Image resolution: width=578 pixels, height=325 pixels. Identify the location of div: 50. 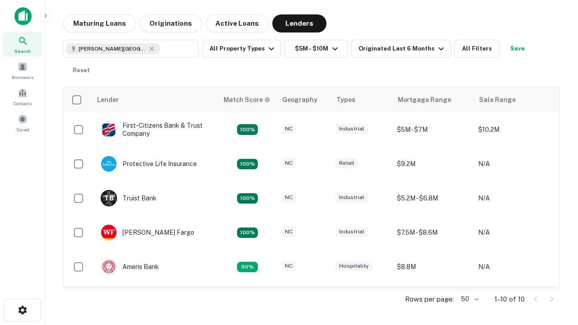
(469, 299).